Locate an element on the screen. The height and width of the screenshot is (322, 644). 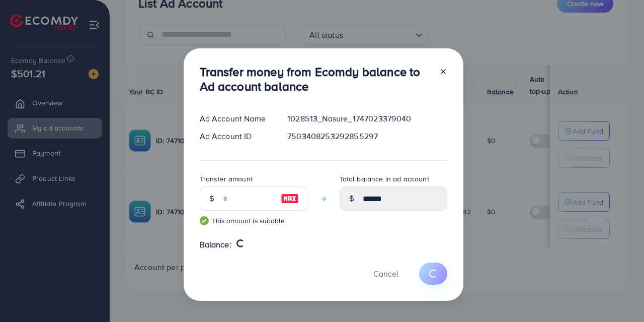
span: Cancel is located at coordinates (386, 274).